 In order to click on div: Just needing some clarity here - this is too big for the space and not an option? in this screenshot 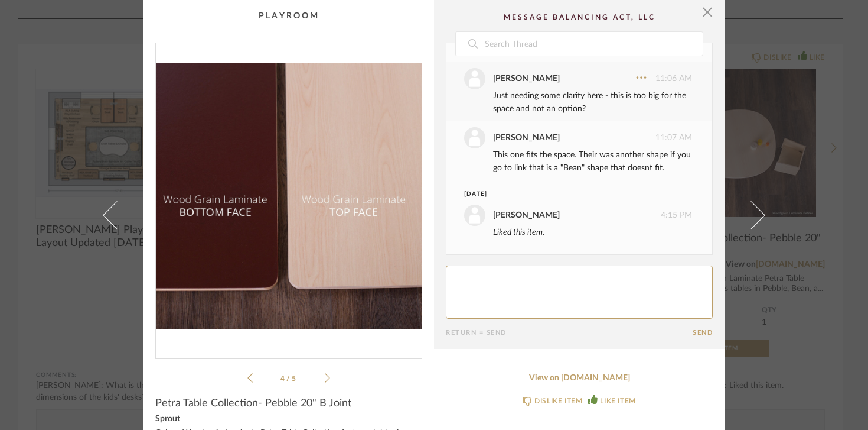, I will do `click(592, 103)`.